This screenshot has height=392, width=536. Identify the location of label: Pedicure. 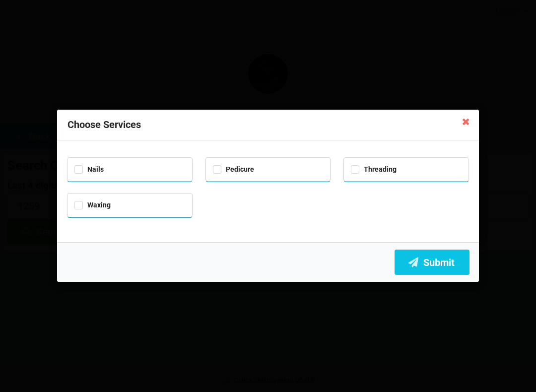
(233, 169).